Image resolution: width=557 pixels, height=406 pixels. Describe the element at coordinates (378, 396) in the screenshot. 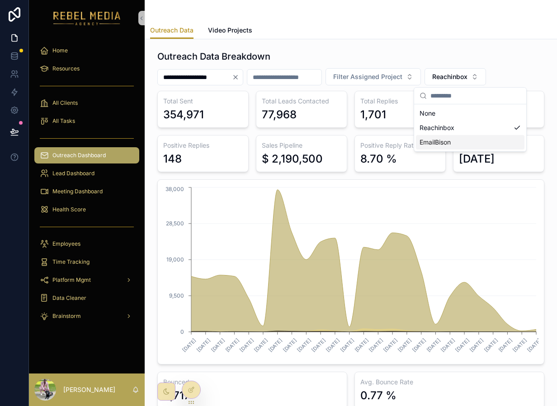

I see `div: 0.77 %` at that location.